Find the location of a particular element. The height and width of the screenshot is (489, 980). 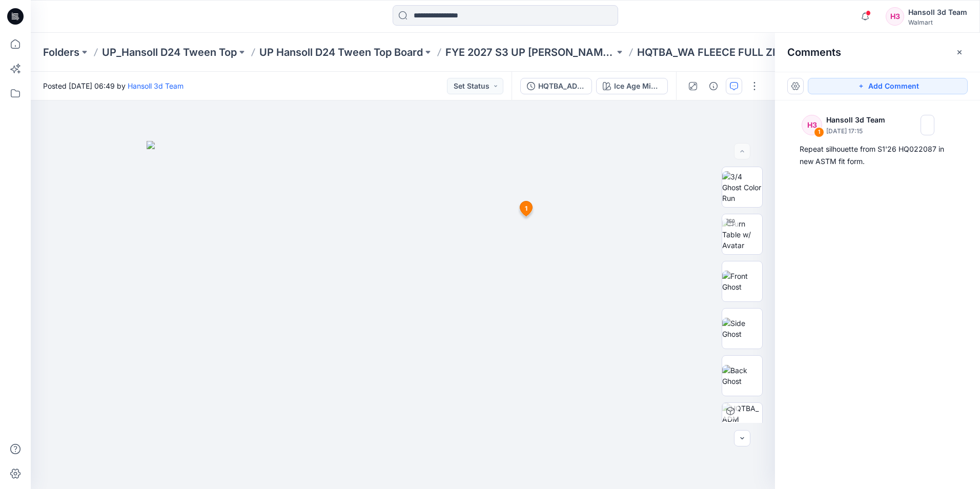

img: Back Ghost is located at coordinates (742, 375).